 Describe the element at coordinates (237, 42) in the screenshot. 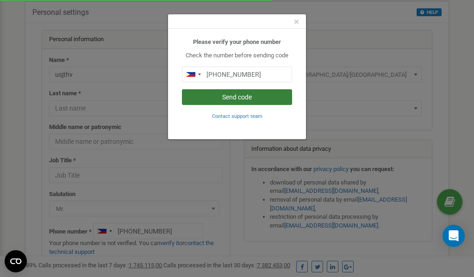

I see `b: Please verify your phone number` at that location.